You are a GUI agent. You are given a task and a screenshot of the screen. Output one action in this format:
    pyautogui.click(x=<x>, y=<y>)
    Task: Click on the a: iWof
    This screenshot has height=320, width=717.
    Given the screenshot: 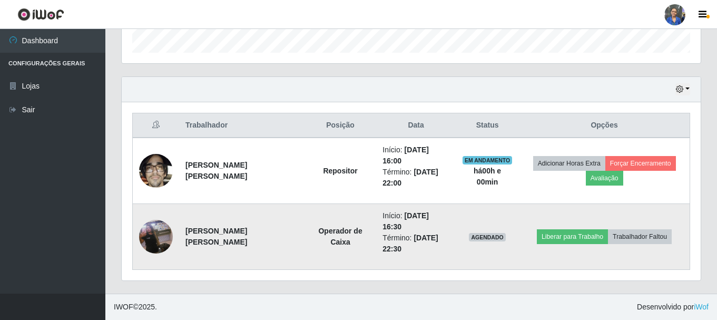 What is the action you would take?
    pyautogui.click(x=701, y=307)
    